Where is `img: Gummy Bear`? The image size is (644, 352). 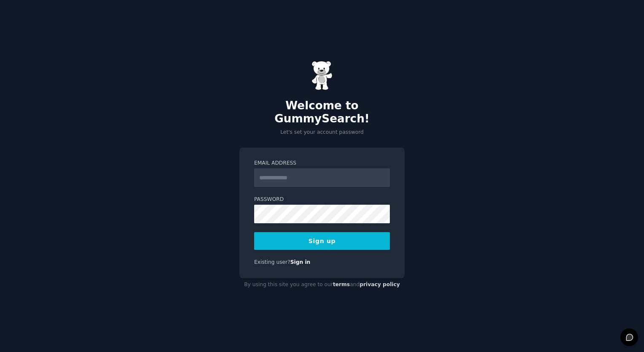
img: Gummy Bear is located at coordinates (322, 75).